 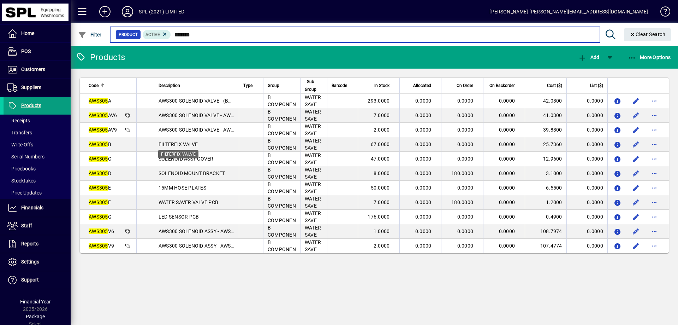 What do you see at coordinates (18, 120) in the screenshot?
I see `span: Receipts` at bounding box center [18, 120].